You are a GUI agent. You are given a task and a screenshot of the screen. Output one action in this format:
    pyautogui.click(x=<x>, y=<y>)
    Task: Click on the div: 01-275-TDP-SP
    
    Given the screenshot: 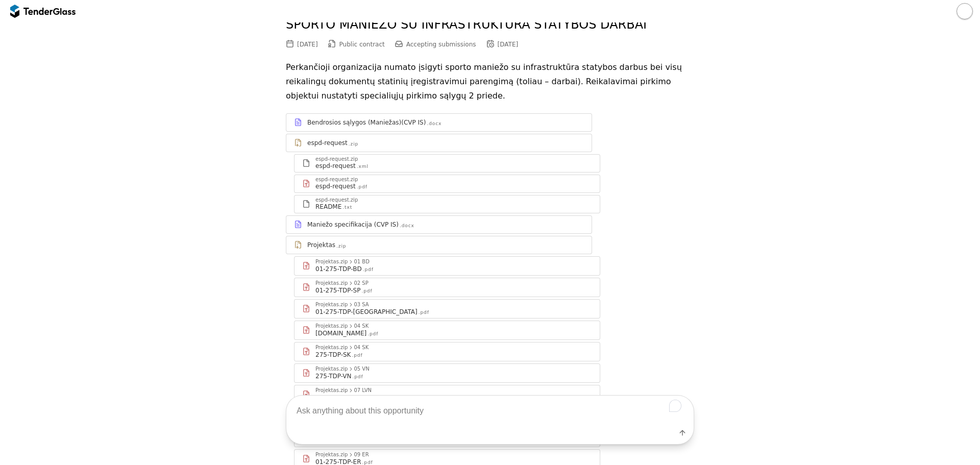 What is the action you would take?
    pyautogui.click(x=338, y=290)
    